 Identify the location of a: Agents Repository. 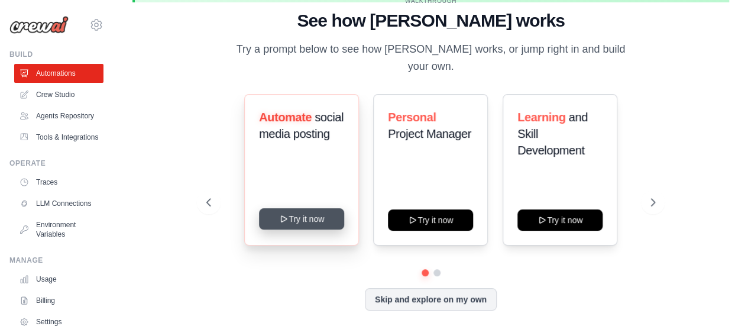
(59, 116).